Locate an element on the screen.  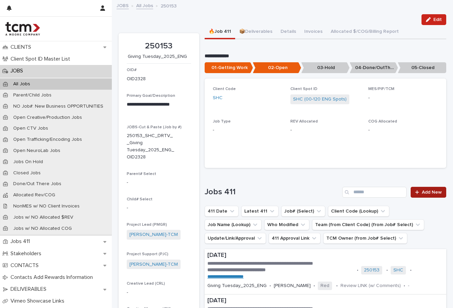
p: Client Spot ID Master List is located at coordinates (42, 59).